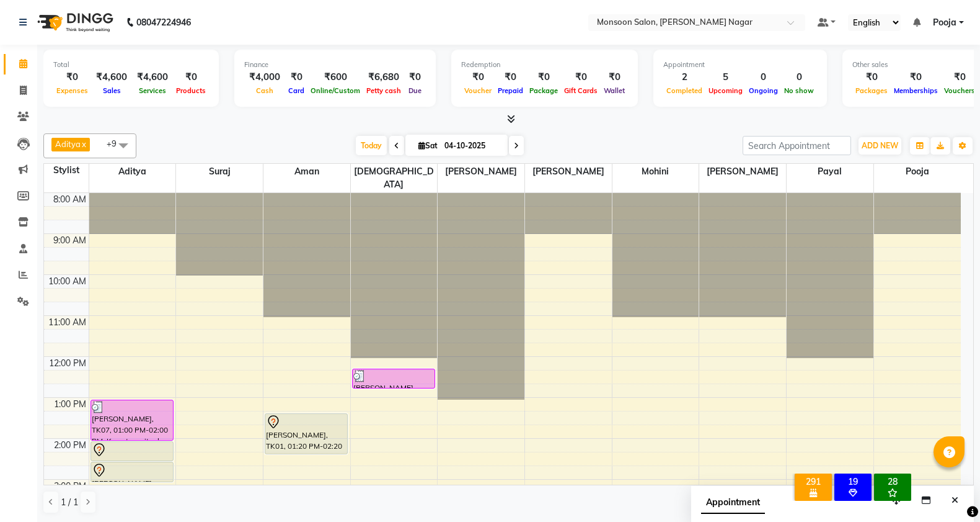  Describe the element at coordinates (336, 91) in the screenshot. I see `span: Online/Custom` at that location.